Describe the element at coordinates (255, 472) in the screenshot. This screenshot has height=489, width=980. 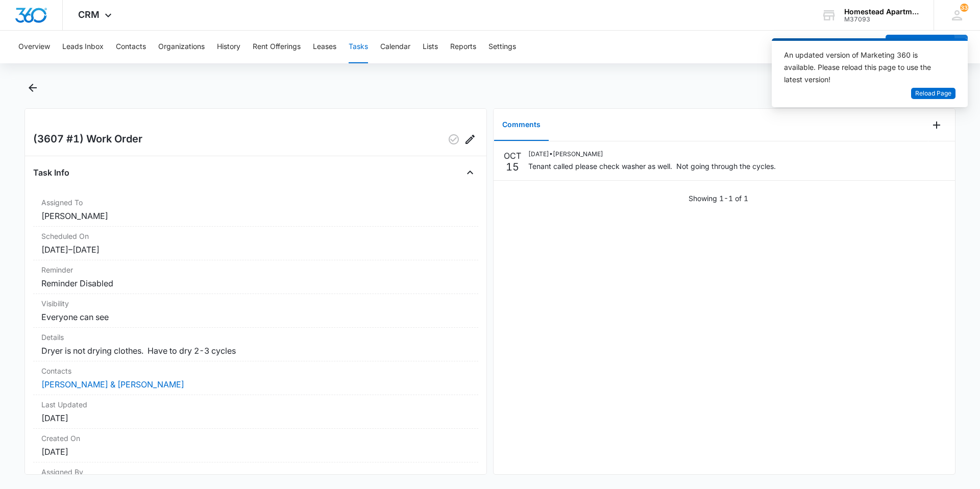
I see `dt: Assigned By` at that location.